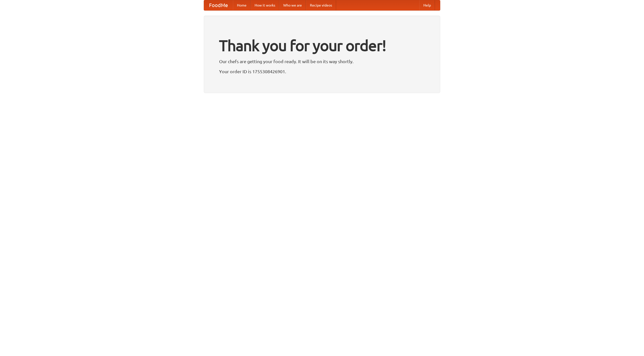 This screenshot has height=356, width=644. Describe the element at coordinates (218, 5) in the screenshot. I see `a: FoodMe` at that location.